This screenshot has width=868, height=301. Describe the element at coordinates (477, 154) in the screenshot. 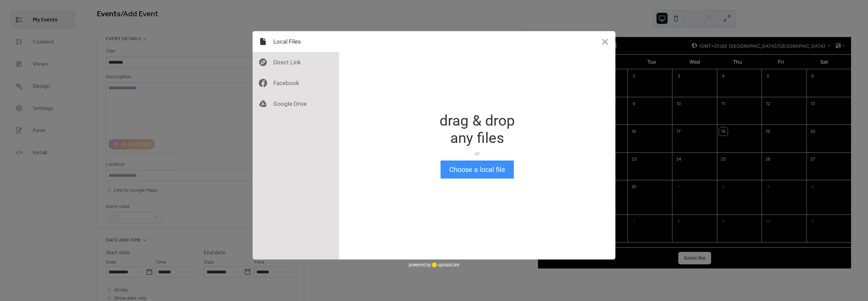

I see `div: or` at that location.